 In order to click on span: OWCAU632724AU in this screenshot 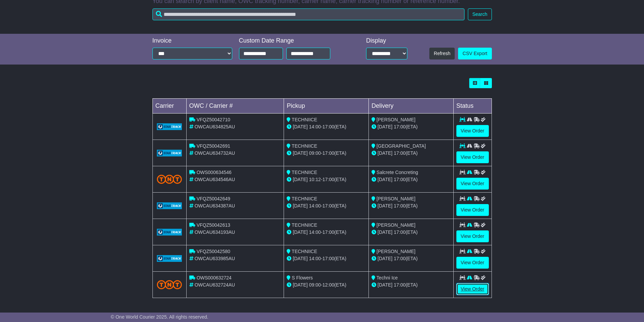, I will do `click(215, 284)`.